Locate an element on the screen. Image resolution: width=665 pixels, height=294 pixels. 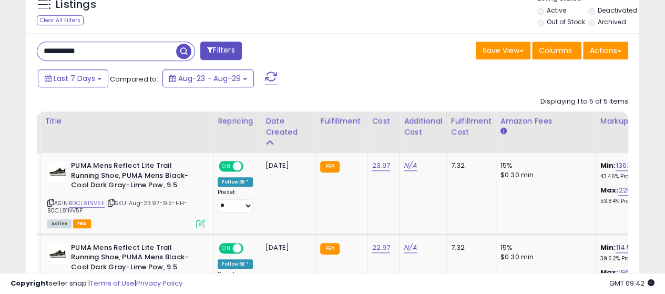
strong: Copyright is located at coordinates (29, 283).